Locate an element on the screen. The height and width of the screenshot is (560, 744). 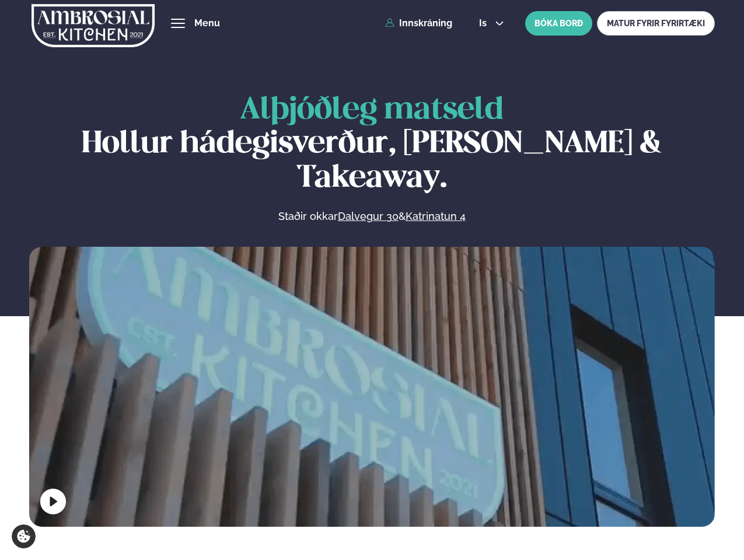
span: Alþjóðleg matseld is located at coordinates (372, 110).